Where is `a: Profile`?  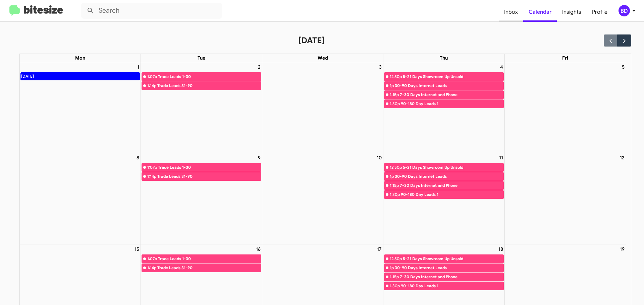 a: Profile is located at coordinates (599, 12).